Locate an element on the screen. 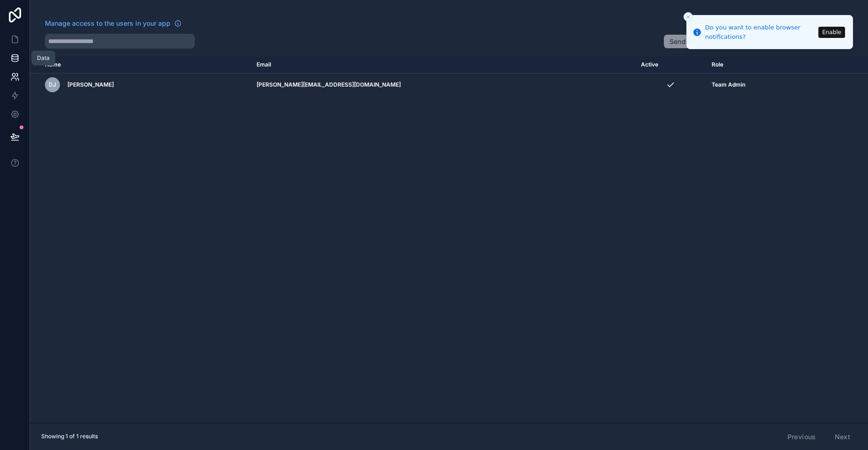 The height and width of the screenshot is (450, 868). th: Role is located at coordinates (761, 65).